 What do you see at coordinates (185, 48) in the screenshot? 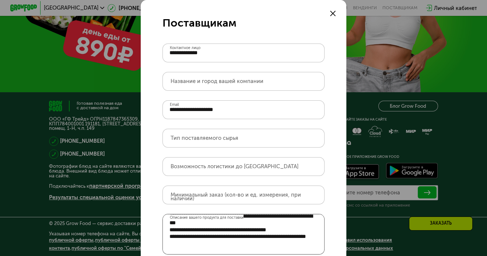
I see `label: Контактное лицо` at bounding box center [185, 48].